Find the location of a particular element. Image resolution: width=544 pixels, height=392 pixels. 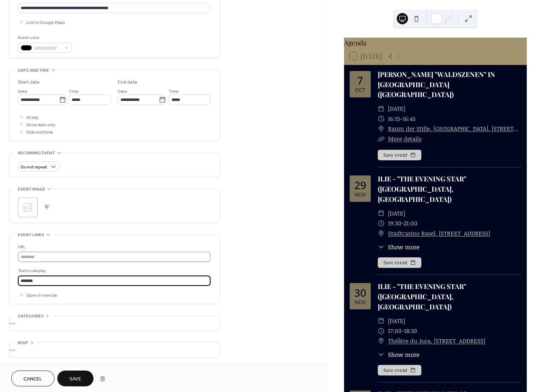

span: 16:15 is located at coordinates (394, 119).